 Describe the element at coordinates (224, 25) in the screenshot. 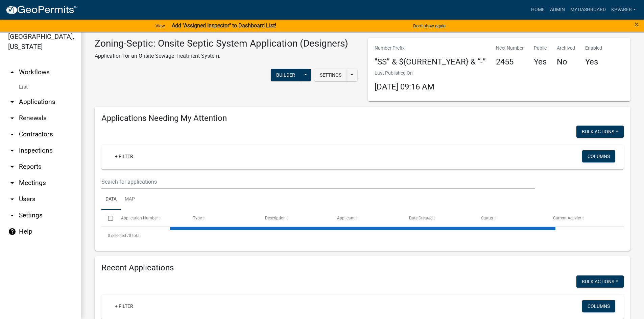

I see `strong: Add "Assigned Inspector" to Dashboard List!` at that location.